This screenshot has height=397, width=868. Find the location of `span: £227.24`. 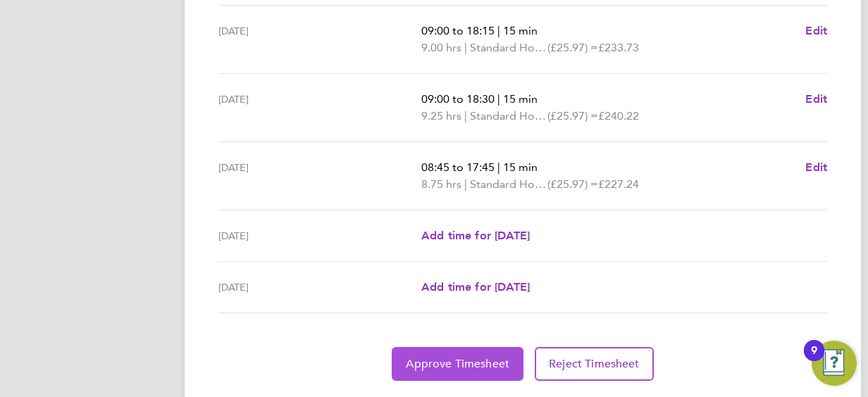

span: £227.24 is located at coordinates (618, 184).